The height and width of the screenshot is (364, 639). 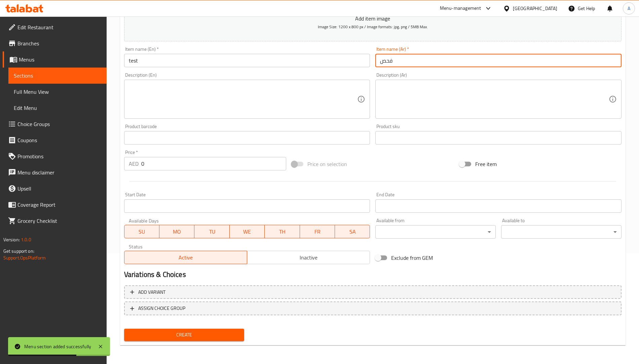 What do you see at coordinates (59, 157) in the screenshot?
I see `span: Promotions` at bounding box center [59, 157].